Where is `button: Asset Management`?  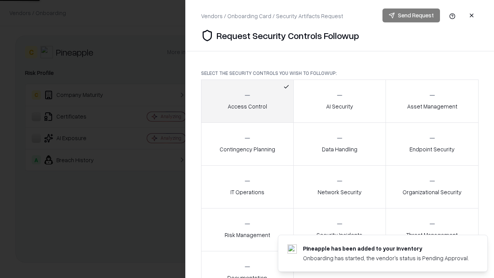 button: Asset Management is located at coordinates (432, 101).